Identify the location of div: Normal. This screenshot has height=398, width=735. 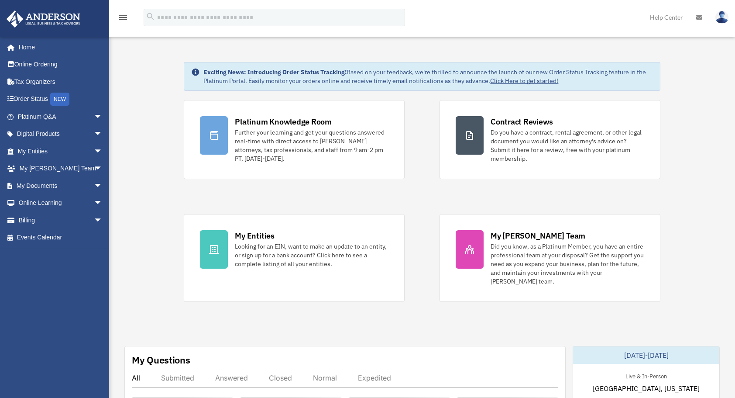
(325, 378).